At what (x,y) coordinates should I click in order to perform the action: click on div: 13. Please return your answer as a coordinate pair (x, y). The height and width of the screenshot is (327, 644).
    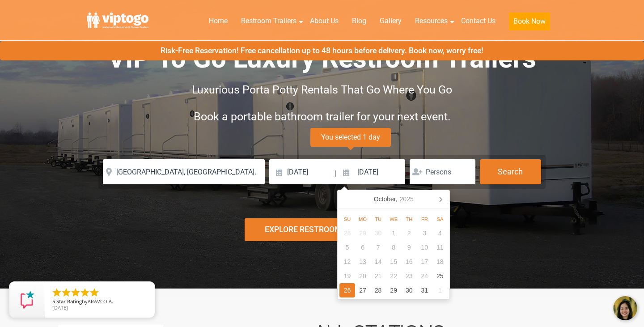
    Looking at the image, I should click on (363, 262).